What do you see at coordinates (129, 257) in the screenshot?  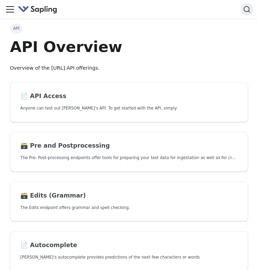 I see `p: Sapling's autocomplete provides predictions of the next few characters or words` at bounding box center [129, 257].